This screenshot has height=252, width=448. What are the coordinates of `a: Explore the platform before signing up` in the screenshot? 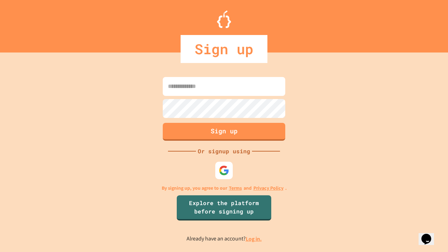 It's located at (224, 208).